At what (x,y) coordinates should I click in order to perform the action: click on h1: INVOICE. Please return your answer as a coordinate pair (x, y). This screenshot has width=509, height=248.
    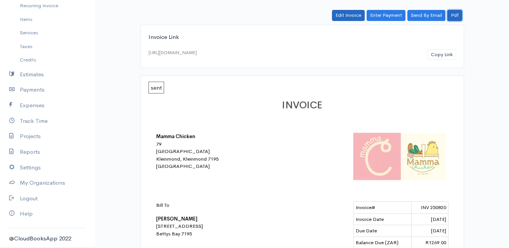
    Looking at the image, I should click on (302, 105).